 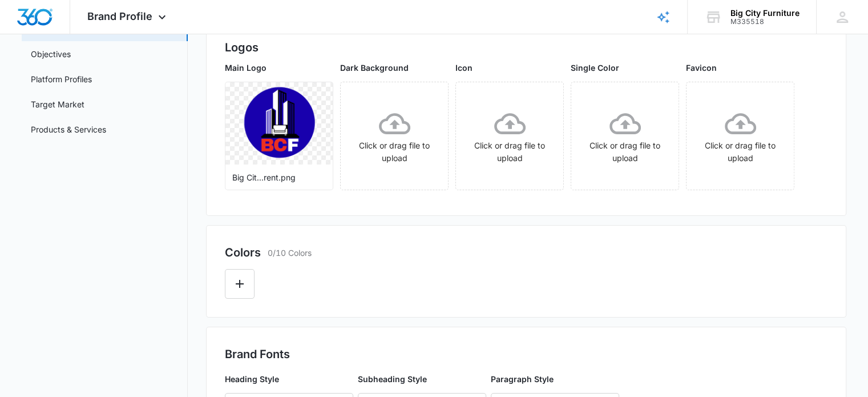 I want to click on p: Subheading Style, so click(x=422, y=379).